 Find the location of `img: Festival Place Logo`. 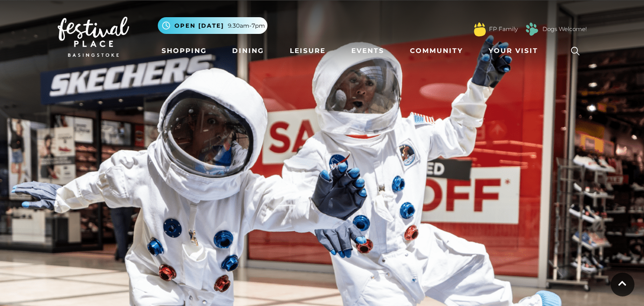

img: Festival Place Logo is located at coordinates (93, 36).